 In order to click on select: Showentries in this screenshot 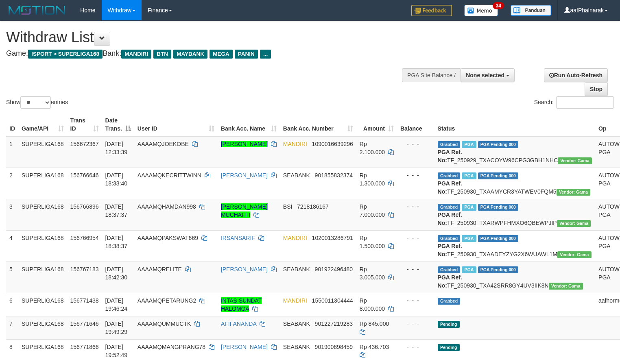, I will do `click(35, 103)`.